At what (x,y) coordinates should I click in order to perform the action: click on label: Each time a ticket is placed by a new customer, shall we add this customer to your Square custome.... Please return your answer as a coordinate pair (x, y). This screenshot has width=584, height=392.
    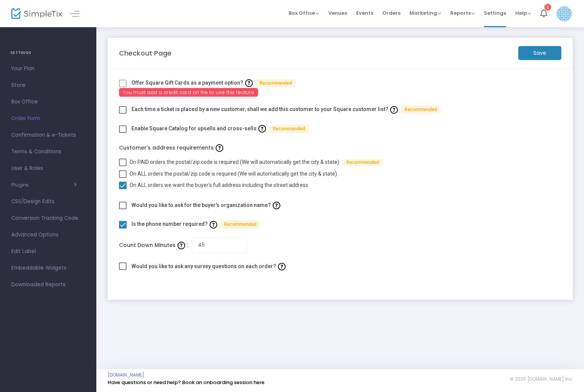
    Looking at the image, I should click on (286, 109).